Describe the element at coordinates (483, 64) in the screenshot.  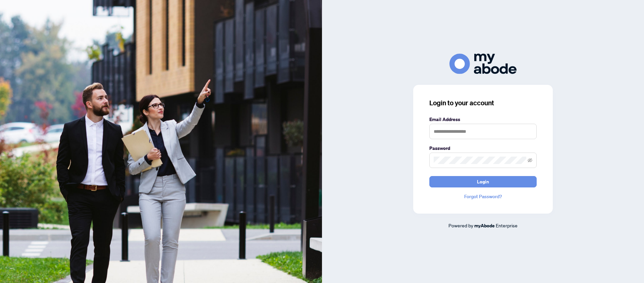
I see `img: ma-logo` at that location.